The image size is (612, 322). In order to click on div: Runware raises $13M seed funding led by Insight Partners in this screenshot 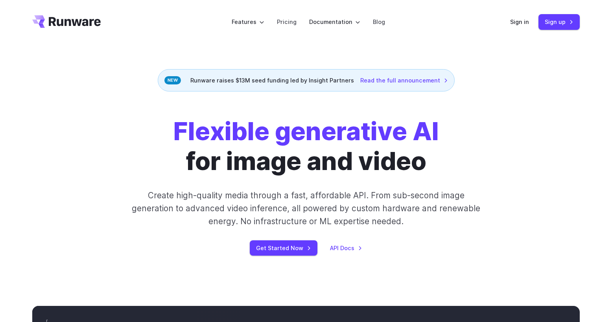, I will do `click(306, 80)`.